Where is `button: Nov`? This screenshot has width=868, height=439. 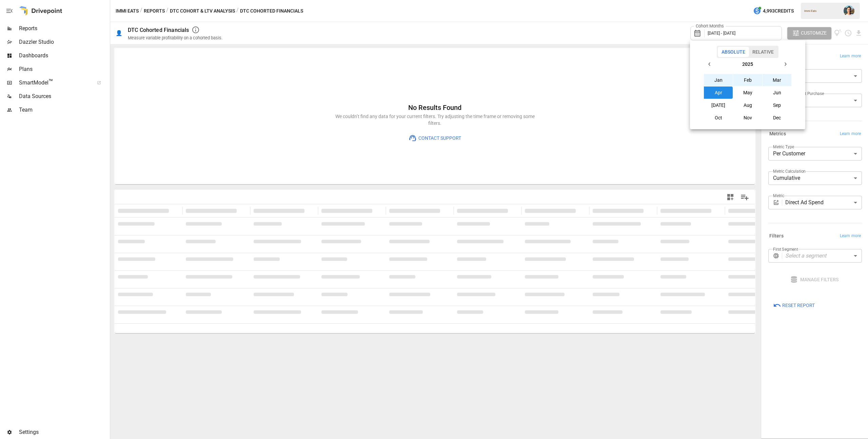 button: Nov is located at coordinates (748, 118).